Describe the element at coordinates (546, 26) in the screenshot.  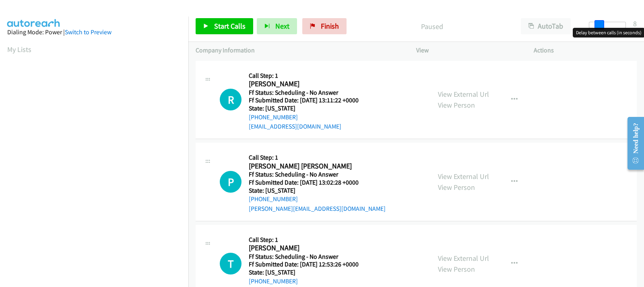
I see `button: AutoTab` at that location.